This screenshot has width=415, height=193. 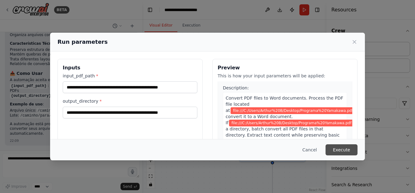 I want to click on span: Convert PDF files to Word documents. Process the PDF file located at, so click(x=285, y=104).